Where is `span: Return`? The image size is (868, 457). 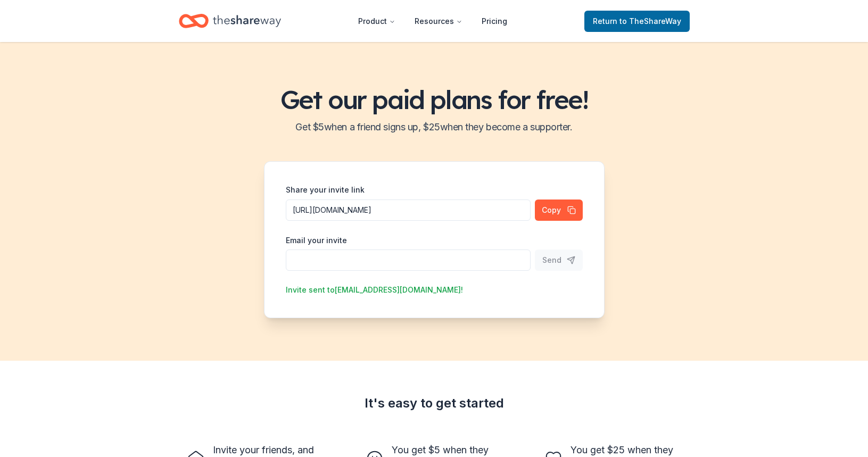
span: Return is located at coordinates (637, 22).